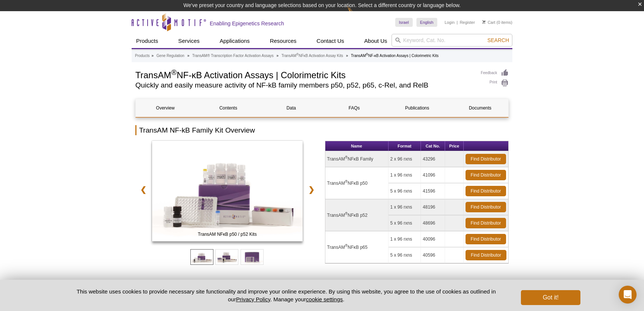  I want to click on a: Feedback, so click(494, 73).